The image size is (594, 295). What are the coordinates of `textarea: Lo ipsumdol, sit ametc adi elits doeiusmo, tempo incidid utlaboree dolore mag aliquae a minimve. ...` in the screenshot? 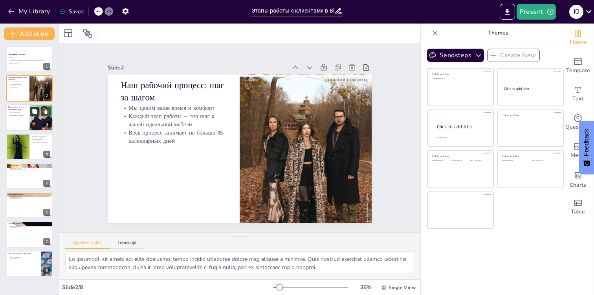 It's located at (240, 262).